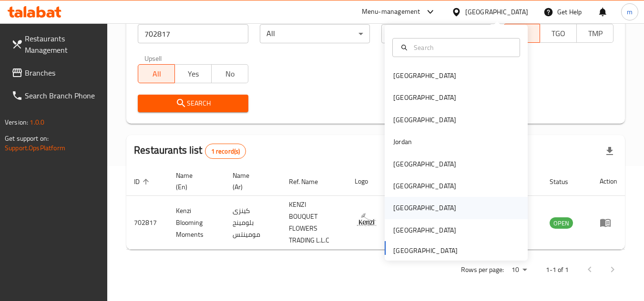  What do you see at coordinates (148, 223) in the screenshot?
I see `td: 702817` at bounding box center [148, 223].